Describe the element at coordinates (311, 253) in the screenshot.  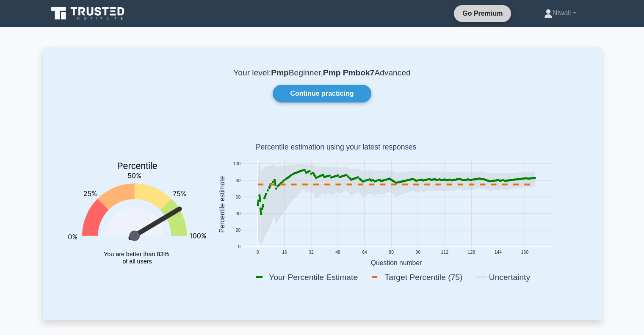
I see `text: 32` at that location.